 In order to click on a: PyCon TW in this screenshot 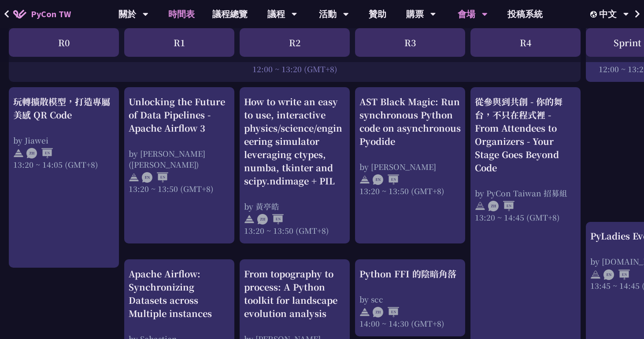, I will do `click(42, 14)`.